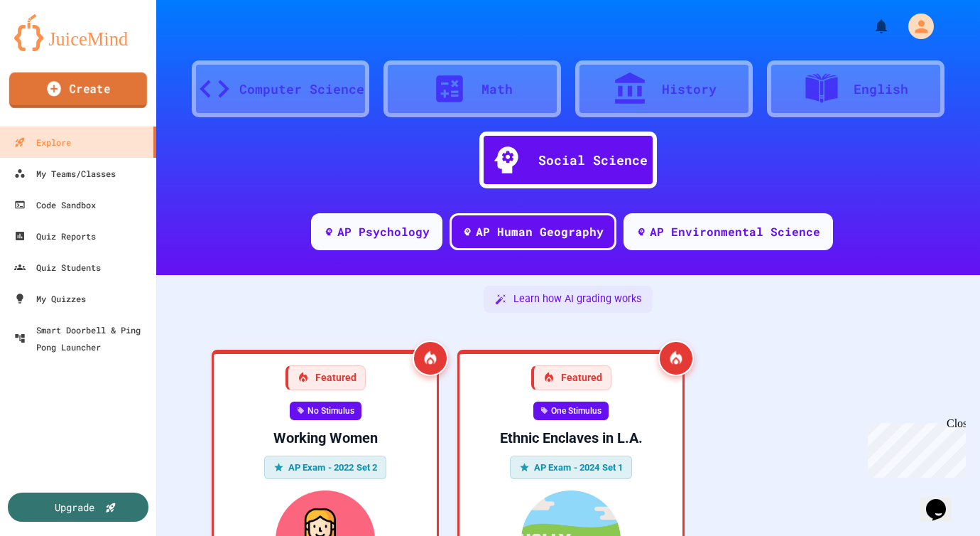 The image size is (980, 536). I want to click on div: My Notifications, so click(870, 26).